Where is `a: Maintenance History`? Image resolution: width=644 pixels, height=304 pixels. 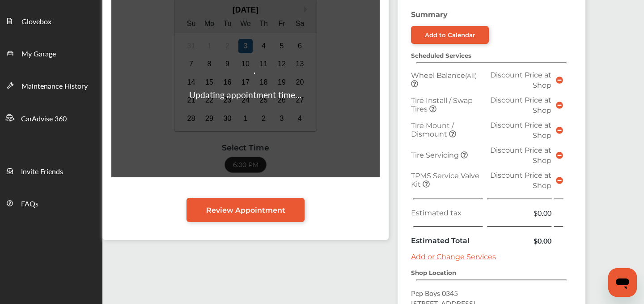 a: Maintenance History is located at coordinates (51, 85).